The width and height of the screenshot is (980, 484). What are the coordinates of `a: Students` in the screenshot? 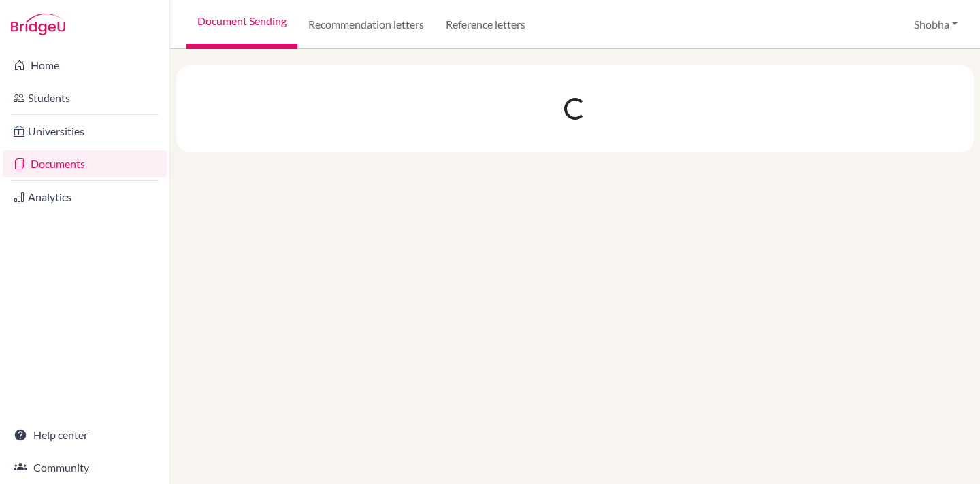 It's located at (84, 98).